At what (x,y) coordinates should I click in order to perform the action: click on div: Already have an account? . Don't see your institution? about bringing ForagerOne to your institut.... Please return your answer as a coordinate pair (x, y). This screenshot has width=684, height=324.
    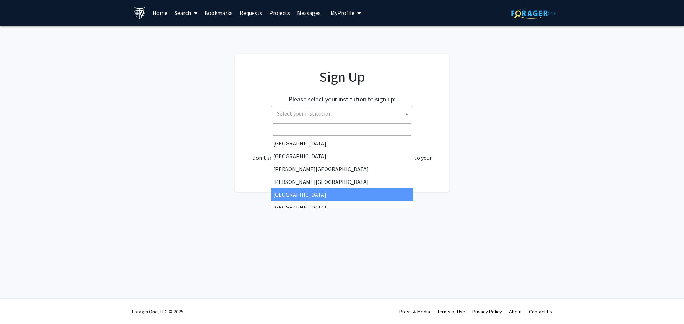
    Looking at the image, I should click on (342, 153).